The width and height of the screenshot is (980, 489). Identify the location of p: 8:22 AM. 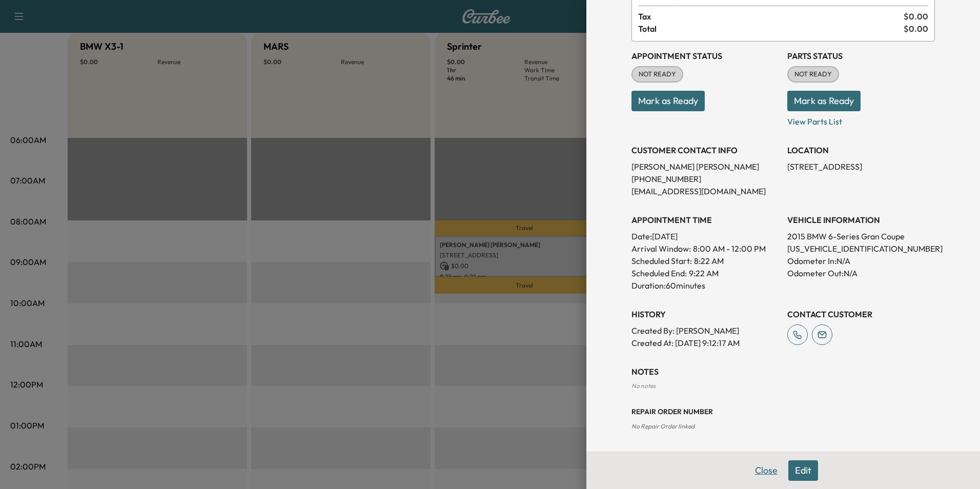
(709, 261).